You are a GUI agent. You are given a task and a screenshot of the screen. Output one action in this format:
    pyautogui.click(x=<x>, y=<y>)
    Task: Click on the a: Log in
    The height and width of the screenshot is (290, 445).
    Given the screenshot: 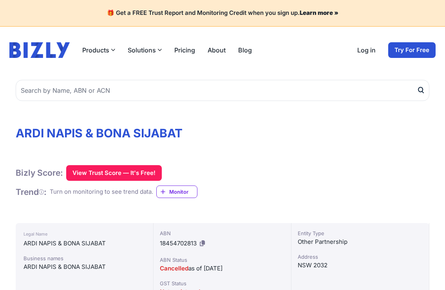 What is the action you would take?
    pyautogui.click(x=366, y=50)
    